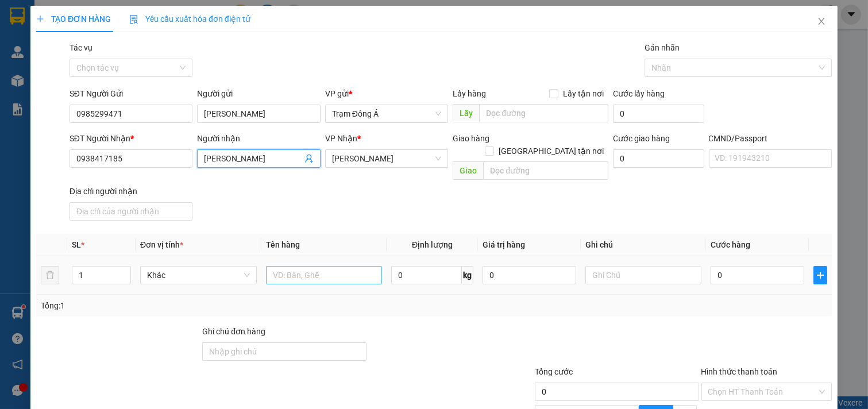 The height and width of the screenshot is (409, 868). Describe the element at coordinates (658, 159) in the screenshot. I see `input: Cước giao hàng` at that location.